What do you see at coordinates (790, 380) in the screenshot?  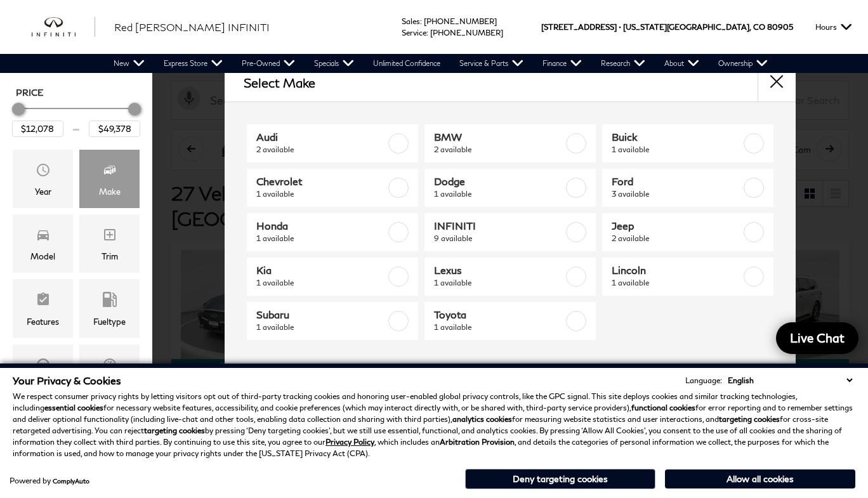 I see `select: Language Select` at bounding box center [790, 380].